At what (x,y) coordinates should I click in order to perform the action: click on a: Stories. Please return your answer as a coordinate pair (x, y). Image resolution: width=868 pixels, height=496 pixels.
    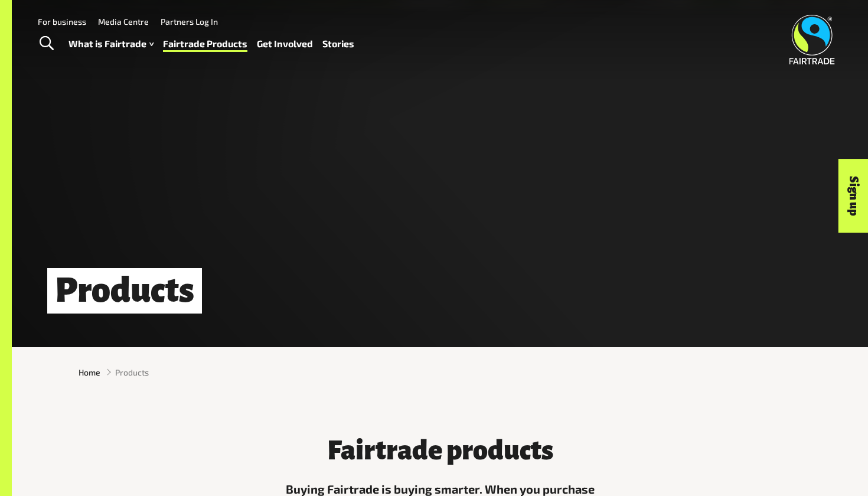
    Looking at the image, I should click on (338, 44).